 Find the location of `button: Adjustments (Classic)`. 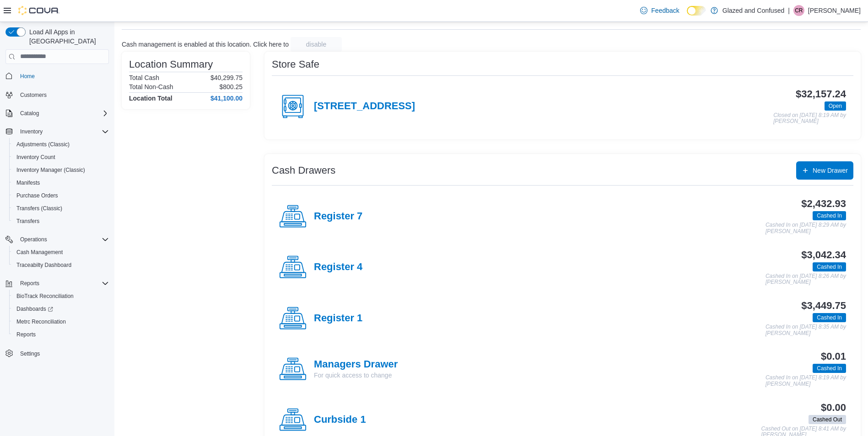

button: Adjustments (Classic) is located at coordinates (61, 144).